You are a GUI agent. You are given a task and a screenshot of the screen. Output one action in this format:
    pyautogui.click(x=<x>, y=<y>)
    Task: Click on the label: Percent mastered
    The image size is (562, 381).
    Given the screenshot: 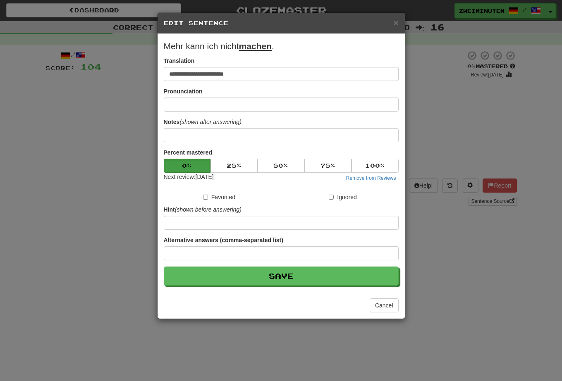 What is the action you would take?
    pyautogui.click(x=188, y=153)
    